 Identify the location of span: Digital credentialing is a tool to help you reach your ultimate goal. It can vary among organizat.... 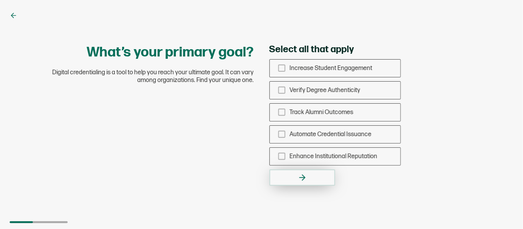
(146, 77).